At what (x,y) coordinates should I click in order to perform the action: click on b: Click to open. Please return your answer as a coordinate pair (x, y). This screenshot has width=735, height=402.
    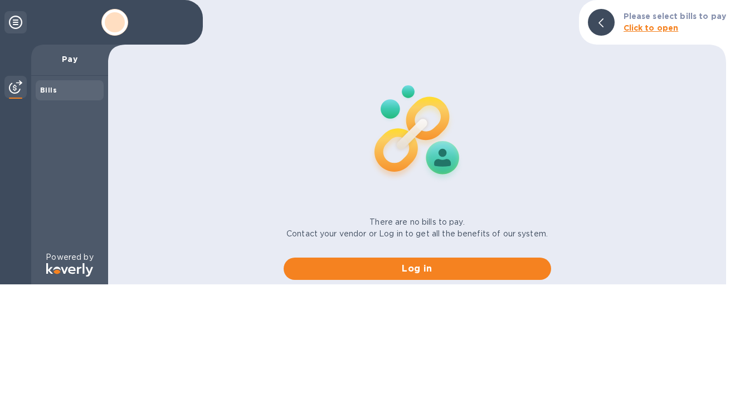
    Looking at the image, I should click on (651, 28).